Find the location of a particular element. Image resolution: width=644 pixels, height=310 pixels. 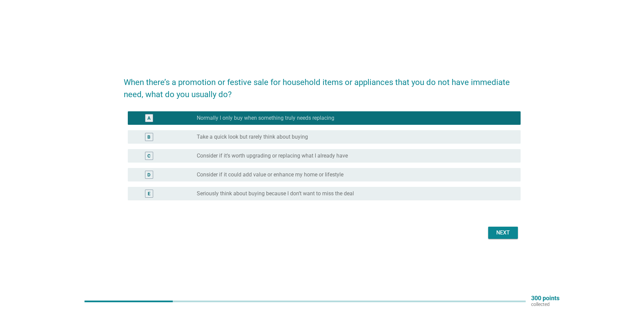

label: Normally I only buy when something truly needs replacing is located at coordinates (265, 118).